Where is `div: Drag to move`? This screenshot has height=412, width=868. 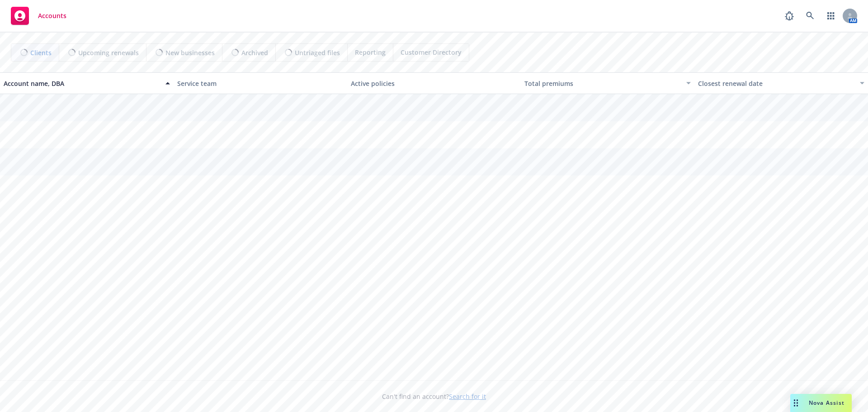 div: Drag to move is located at coordinates (795, 403).